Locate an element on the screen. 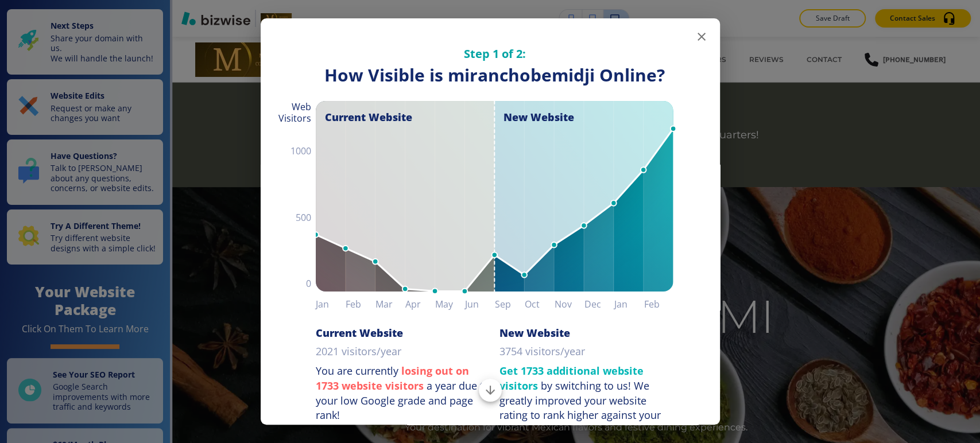 Image resolution: width=980 pixels, height=443 pixels. p: 2021 visitors/year is located at coordinates (358, 352).